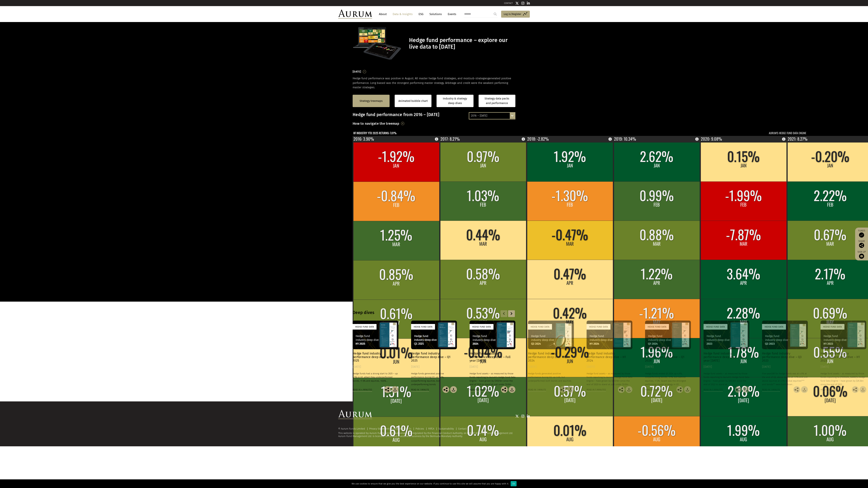 This screenshot has height=488, width=868. Describe the element at coordinates (421, 14) in the screenshot. I see `a: ESG` at that location.